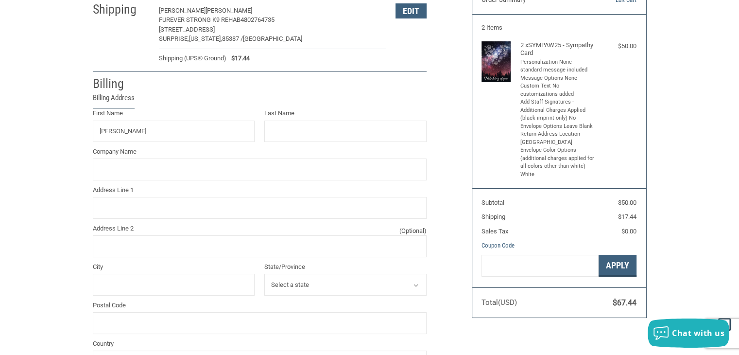 The image size is (739, 355). I want to click on li: Personalization None - standard message included, so click(558, 66).